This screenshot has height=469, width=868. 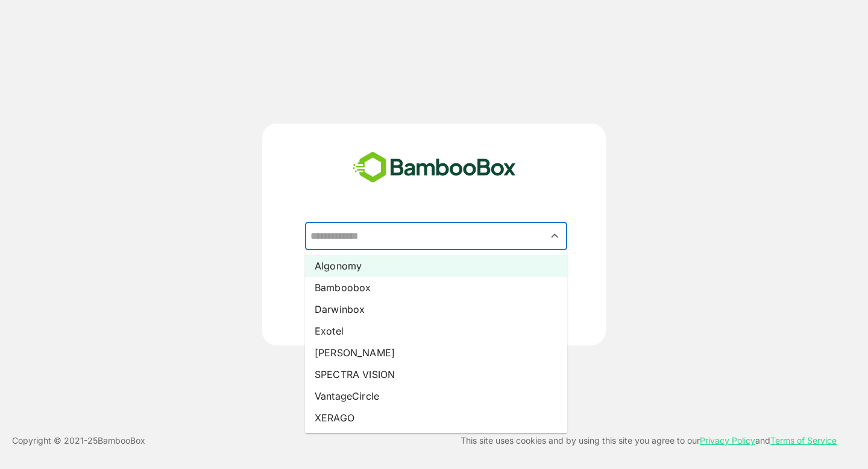 I want to click on a: Terms of Service, so click(x=804, y=440).